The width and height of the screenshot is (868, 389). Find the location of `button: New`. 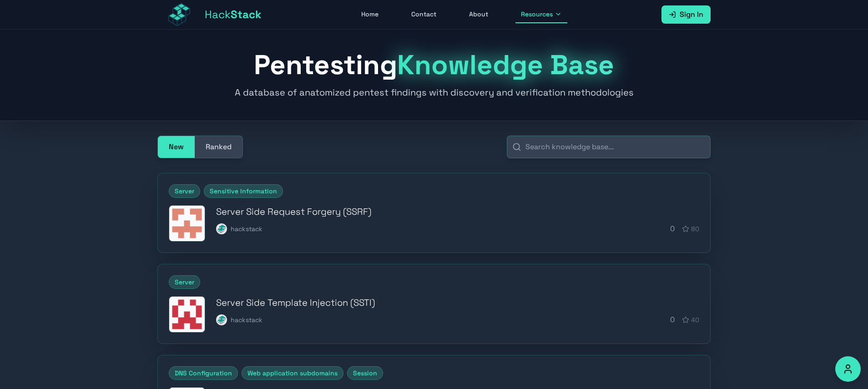

button: New is located at coordinates (176, 147).